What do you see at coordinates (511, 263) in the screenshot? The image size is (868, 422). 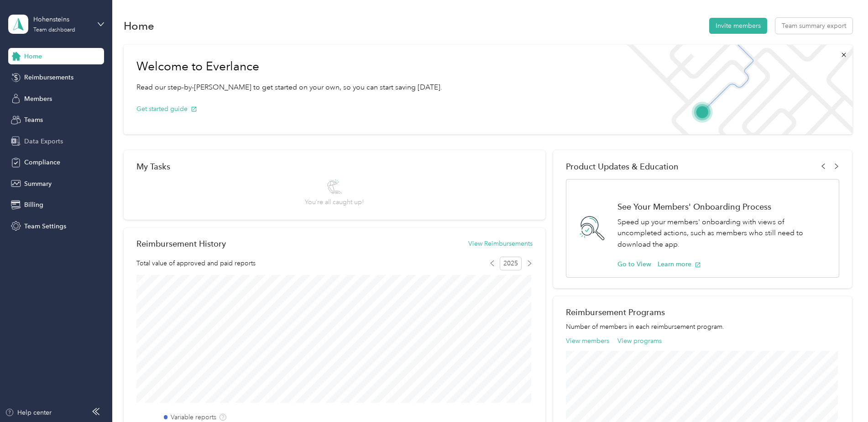 I see `span: 2025` at bounding box center [511, 263].